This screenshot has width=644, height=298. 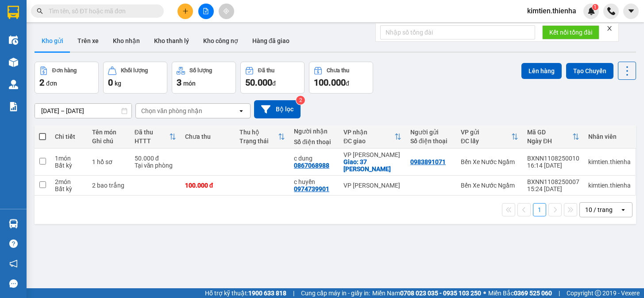 What do you see at coordinates (277, 109) in the screenshot?
I see `button: Bộ lọc` at bounding box center [277, 109].